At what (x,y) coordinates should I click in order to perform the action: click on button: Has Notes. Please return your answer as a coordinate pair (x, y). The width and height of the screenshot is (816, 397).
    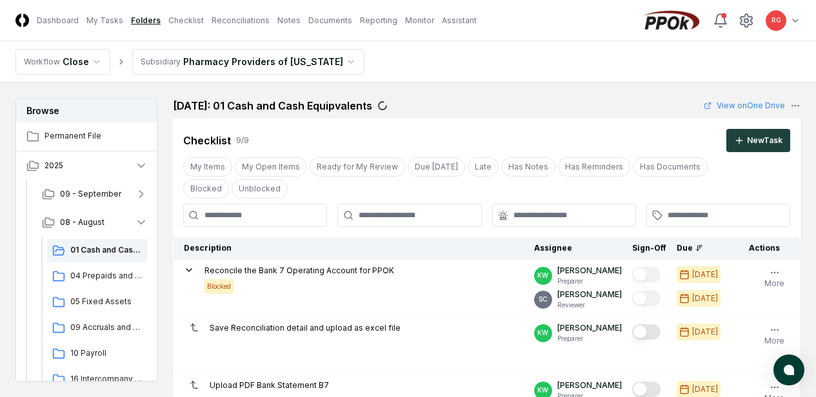
    Looking at the image, I should click on (528, 167).